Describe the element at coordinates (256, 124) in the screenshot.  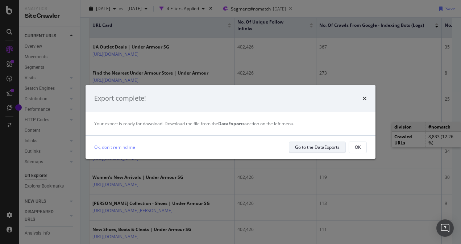
I see `span: section on the left menu.` at that location.